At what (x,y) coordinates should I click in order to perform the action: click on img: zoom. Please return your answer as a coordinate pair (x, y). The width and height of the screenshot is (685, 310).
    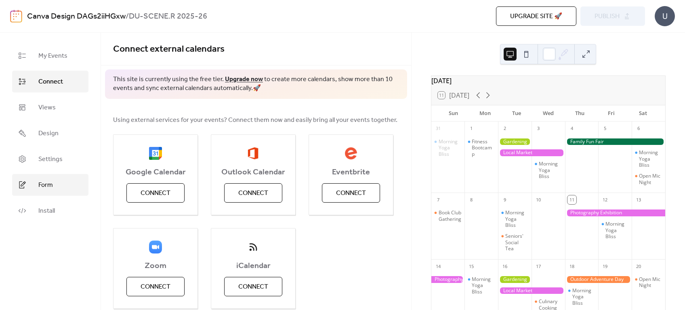
    Looking at the image, I should click on (155, 247).